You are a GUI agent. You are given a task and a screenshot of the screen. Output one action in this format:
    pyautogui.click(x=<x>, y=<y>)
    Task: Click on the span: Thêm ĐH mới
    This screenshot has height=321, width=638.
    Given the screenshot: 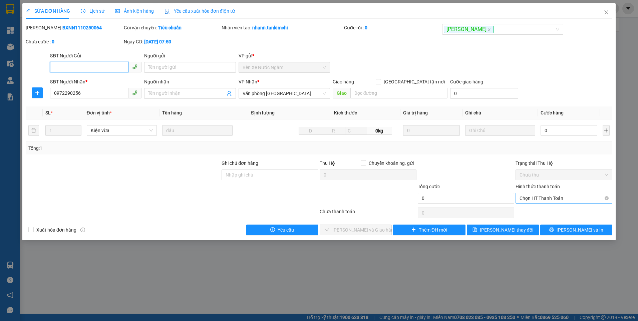 What is the action you would take?
    pyautogui.click(x=433, y=230)
    